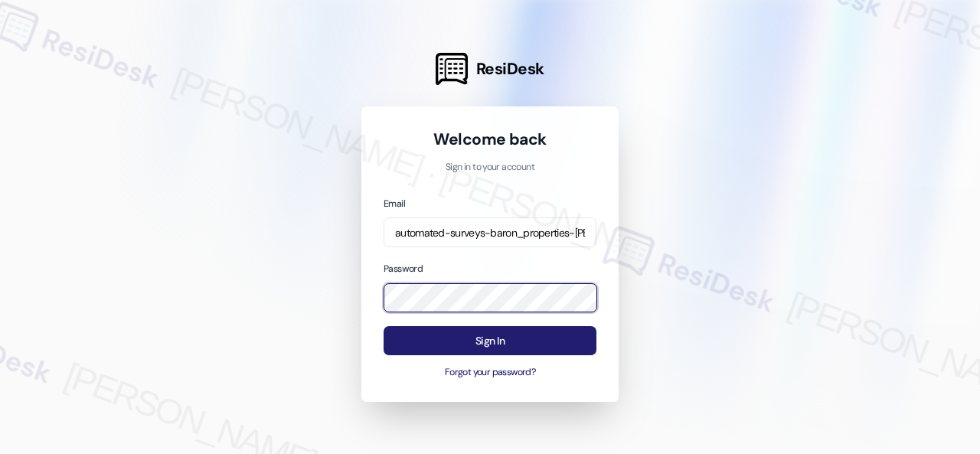  Describe the element at coordinates (509, 69) in the screenshot. I see `span: ResiDesk` at that location.